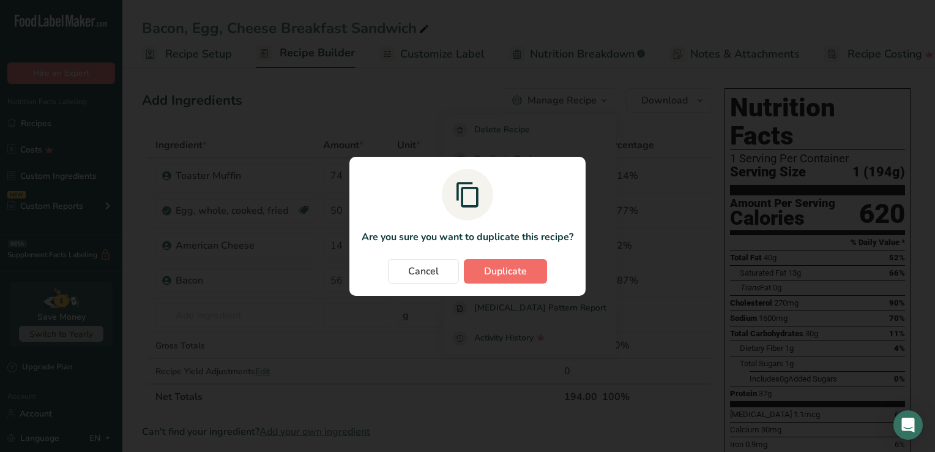 This screenshot has width=935, height=452. What do you see at coordinates (908, 425) in the screenshot?
I see `div: Open Intercom Messenger` at bounding box center [908, 425].